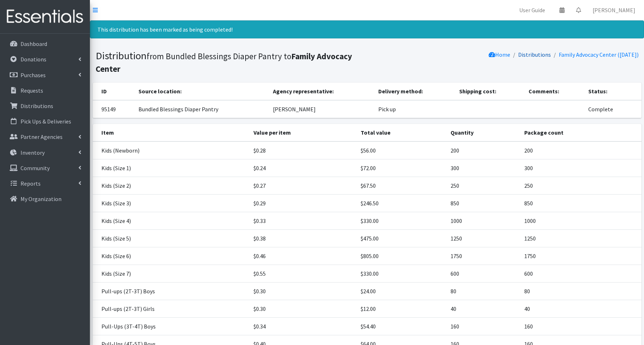  What do you see at coordinates (483, 133) in the screenshot?
I see `th: Quantity` at bounding box center [483, 133].